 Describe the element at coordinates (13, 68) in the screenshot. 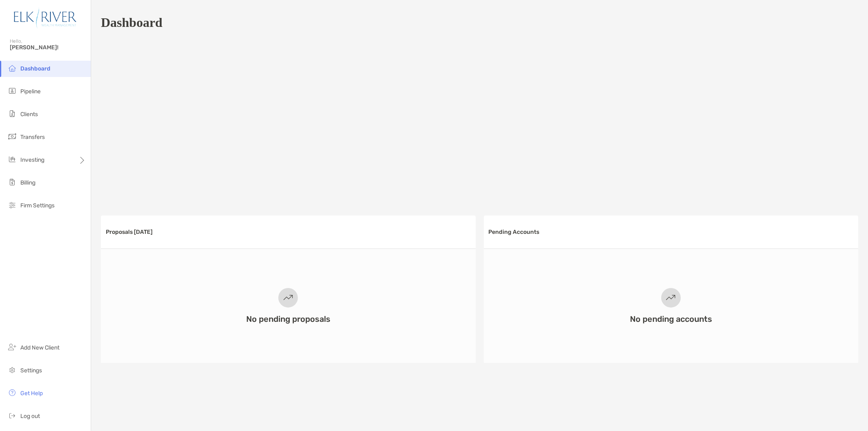

I see `img: dashboard icon` at that location.